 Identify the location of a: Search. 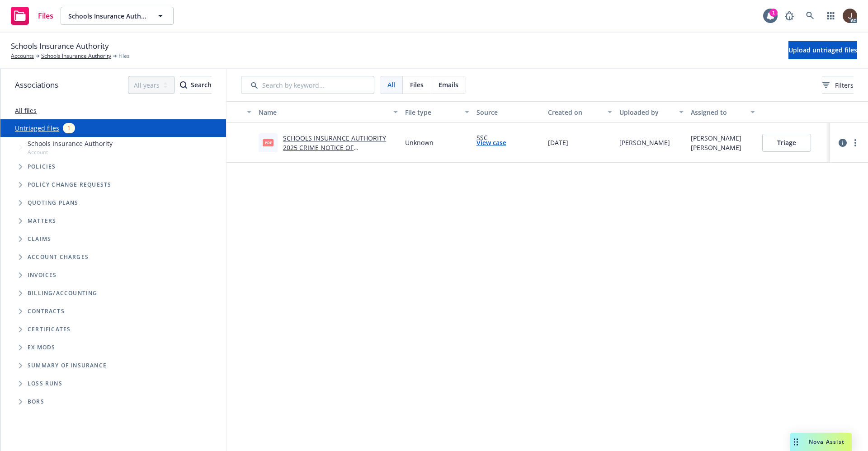
(810, 16).